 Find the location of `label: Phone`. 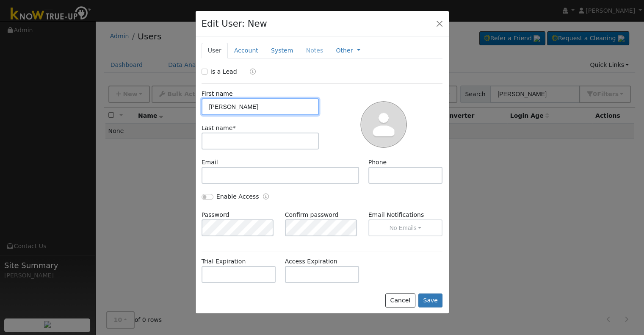

label: Phone is located at coordinates (378, 162).